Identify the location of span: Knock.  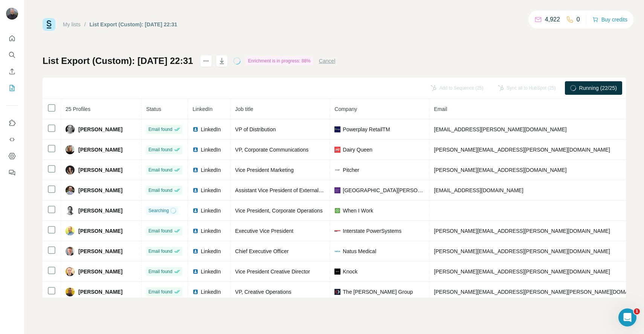
(350, 272).